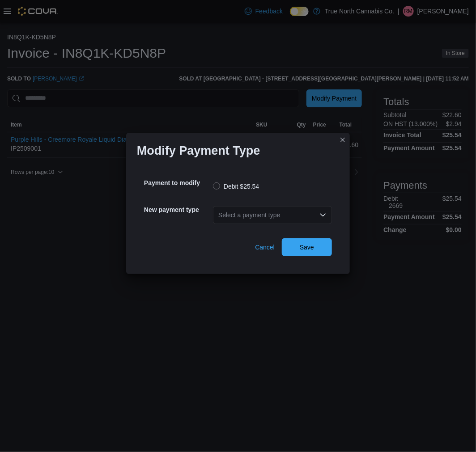 This screenshot has height=452, width=476. Describe the element at coordinates (343, 140) in the screenshot. I see `button: Closes this modal window` at that location.